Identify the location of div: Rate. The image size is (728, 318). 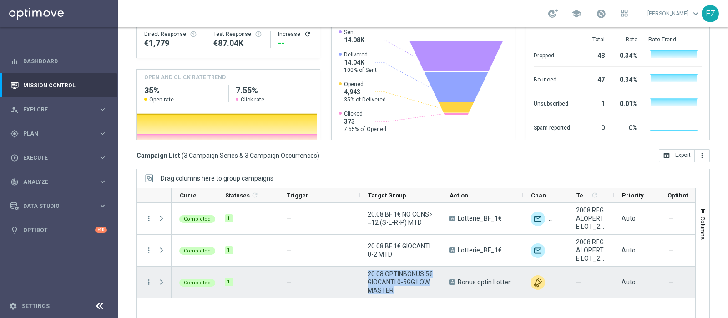
(626, 40).